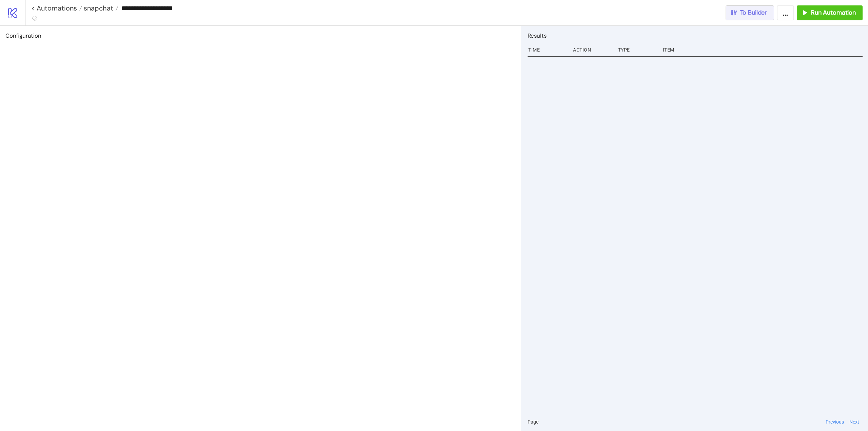 The height and width of the screenshot is (431, 868). Describe the element at coordinates (854, 422) in the screenshot. I see `button: Next` at that location.